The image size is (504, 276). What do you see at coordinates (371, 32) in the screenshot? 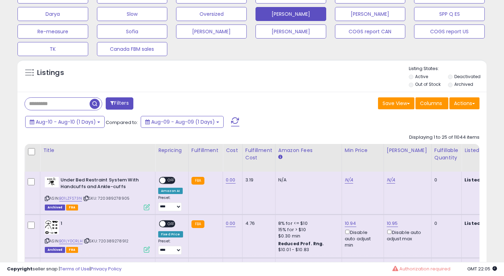
I see `button: COGS report CAN` at bounding box center [371, 32].